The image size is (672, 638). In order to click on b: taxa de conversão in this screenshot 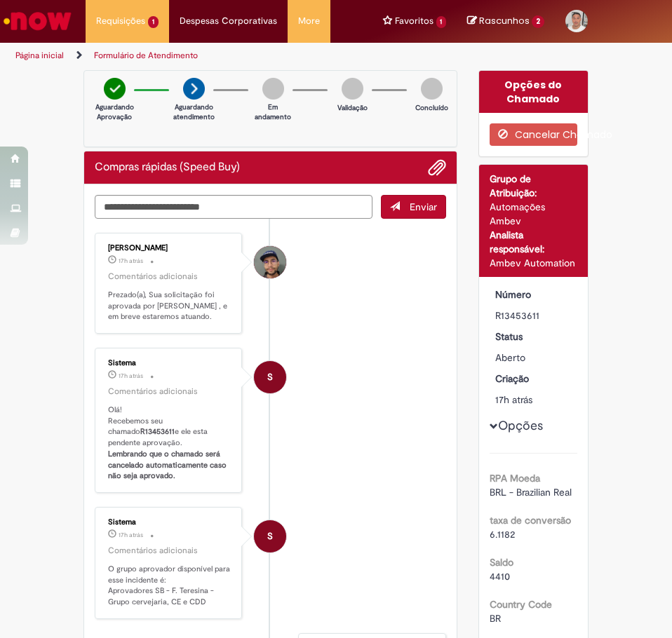, I will do `click(530, 520)`.